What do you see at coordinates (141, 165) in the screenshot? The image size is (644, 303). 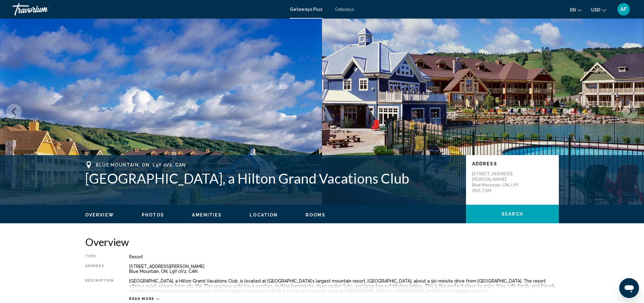 I see `span: Blue Mountain, ON, L9Y 0V2, CAN` at bounding box center [141, 165].